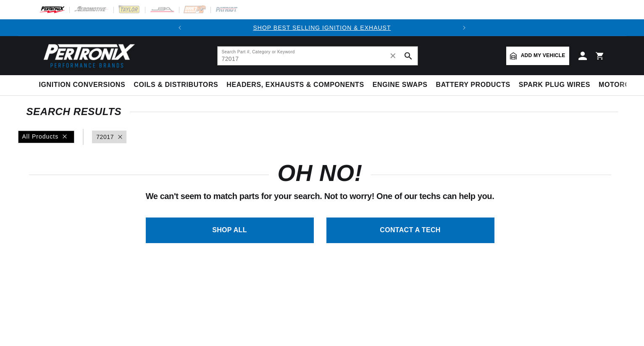 Image resolution: width=644 pixels, height=346 pixels. Describe the element at coordinates (322, 28) in the screenshot. I see `div: 1 of 2` at that location.